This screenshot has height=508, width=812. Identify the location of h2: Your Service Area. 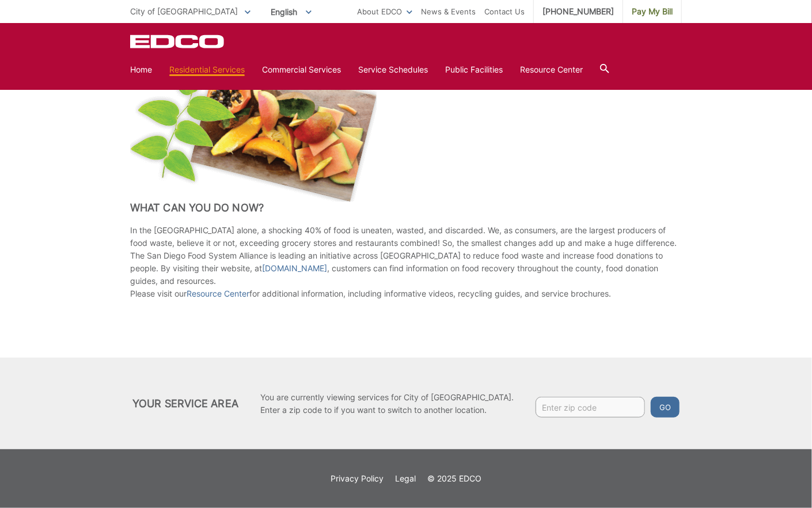
(185, 404).